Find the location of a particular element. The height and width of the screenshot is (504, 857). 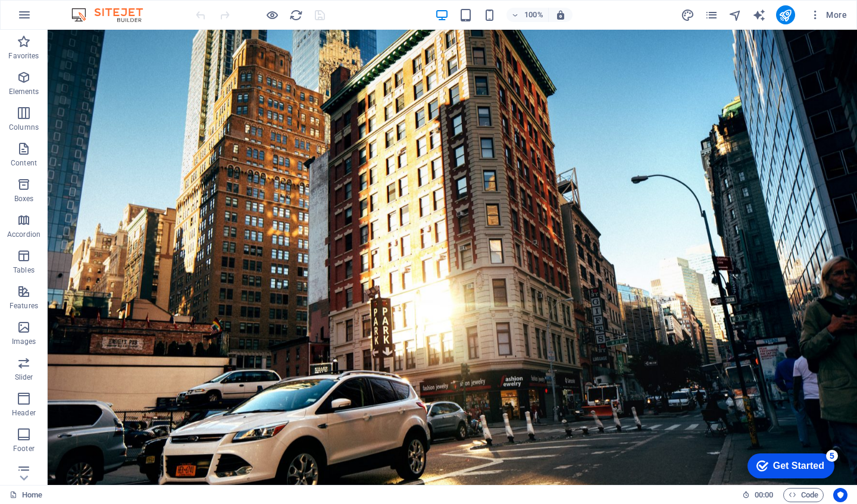

div: Get Started is located at coordinates (60, 18).